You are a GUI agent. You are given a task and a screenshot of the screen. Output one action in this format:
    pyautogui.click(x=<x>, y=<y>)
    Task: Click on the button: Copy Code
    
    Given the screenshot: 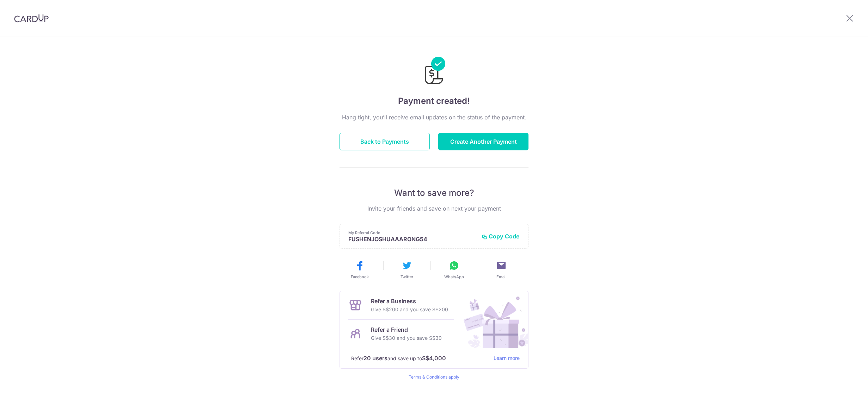 What is the action you would take?
    pyautogui.click(x=501, y=236)
    